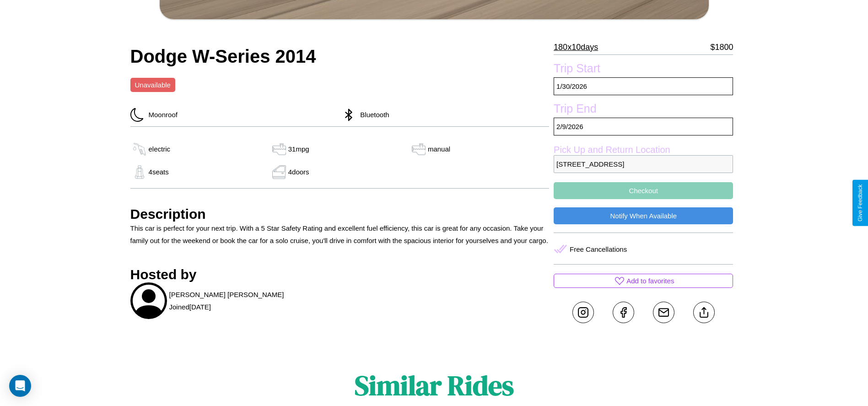  Describe the element at coordinates (161, 114) in the screenshot. I see `p: Moonroof` at that location.